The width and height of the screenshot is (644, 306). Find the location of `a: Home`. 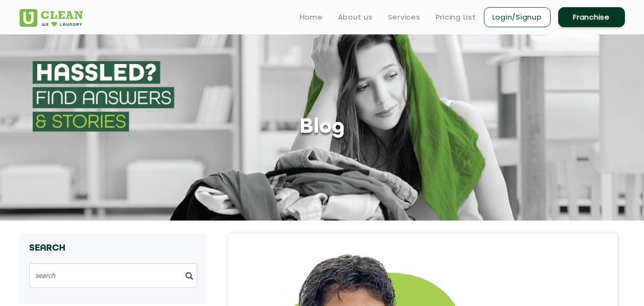

a: Home is located at coordinates (311, 17).